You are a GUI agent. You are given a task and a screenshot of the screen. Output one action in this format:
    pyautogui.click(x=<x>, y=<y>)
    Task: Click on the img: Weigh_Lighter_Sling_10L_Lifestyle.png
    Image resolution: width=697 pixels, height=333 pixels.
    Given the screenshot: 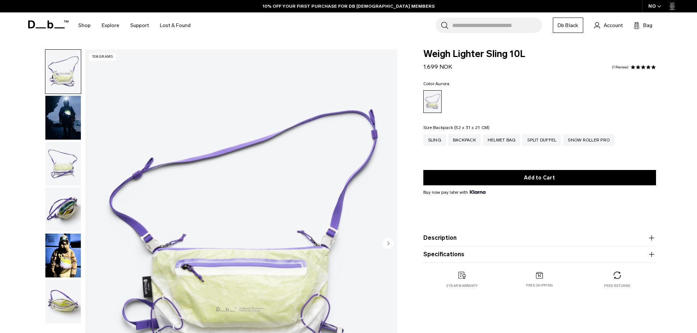 What is the action you would take?
    pyautogui.click(x=63, y=118)
    